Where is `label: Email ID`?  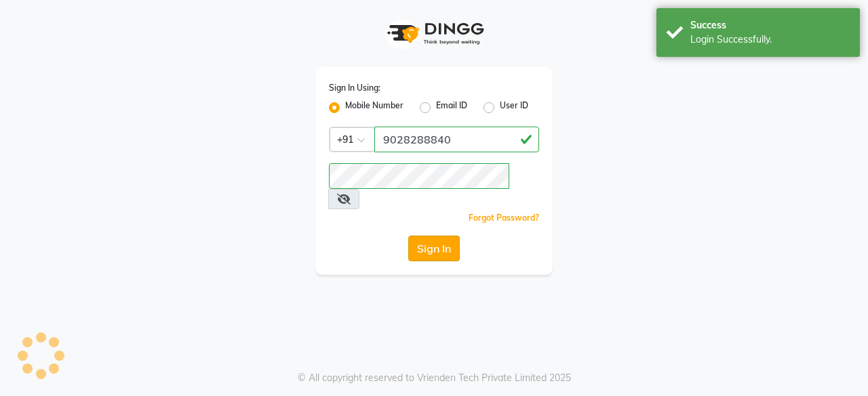
label: Email ID is located at coordinates (452, 108).